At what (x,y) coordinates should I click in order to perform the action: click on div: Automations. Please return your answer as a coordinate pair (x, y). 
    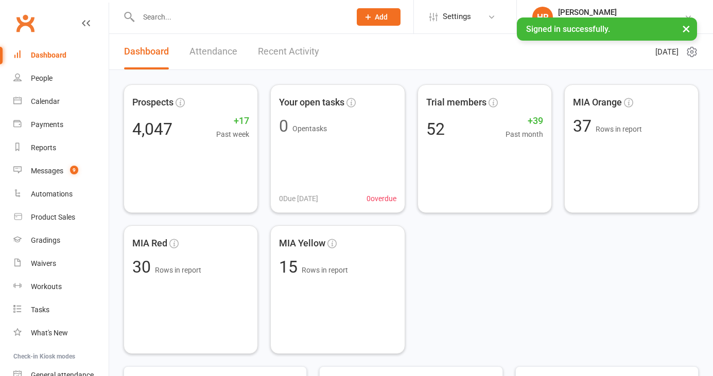
    Looking at the image, I should click on (51, 194).